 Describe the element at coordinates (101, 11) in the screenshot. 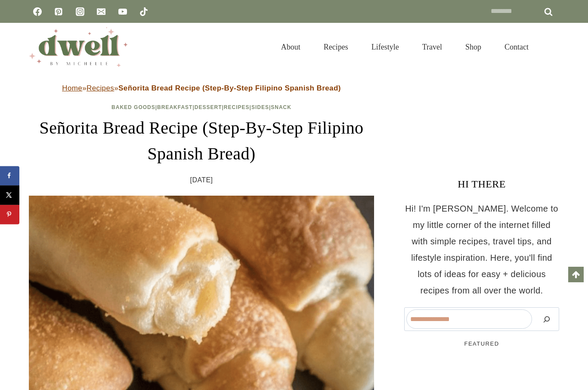

I see `a: Email` at that location.